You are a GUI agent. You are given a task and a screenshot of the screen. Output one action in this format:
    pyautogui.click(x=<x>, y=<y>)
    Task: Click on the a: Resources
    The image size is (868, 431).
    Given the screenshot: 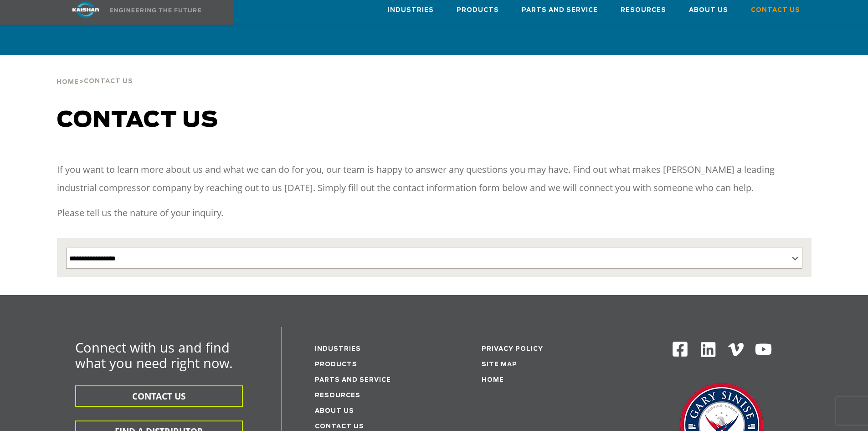 What is the action you would take?
    pyautogui.click(x=338, y=395)
    